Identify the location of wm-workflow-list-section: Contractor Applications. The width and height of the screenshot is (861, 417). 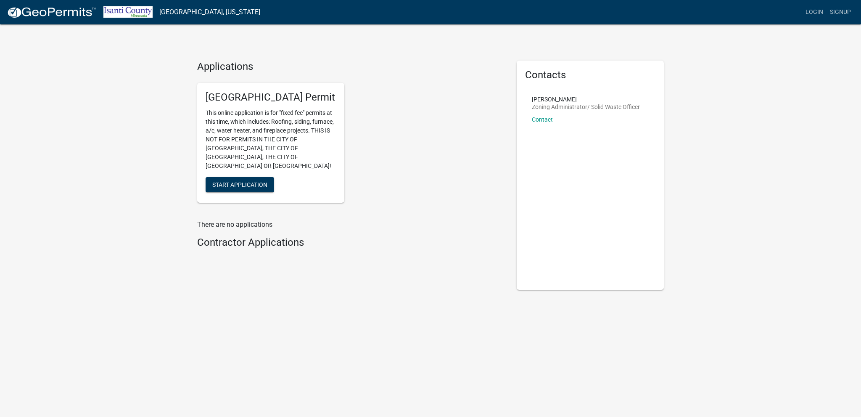
(351, 244).